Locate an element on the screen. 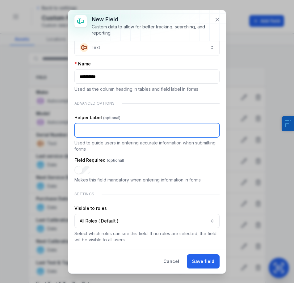  label: Field Required is located at coordinates (99, 160).